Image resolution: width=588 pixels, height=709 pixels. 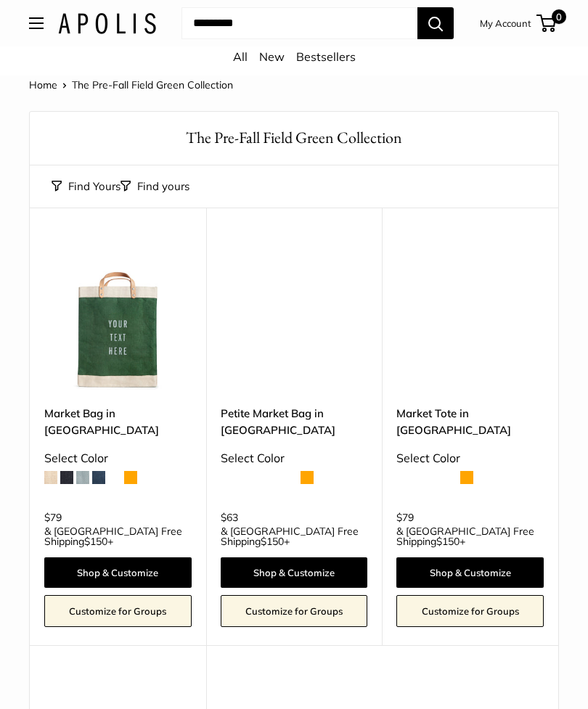 What do you see at coordinates (559, 17) in the screenshot?
I see `span: 0` at bounding box center [559, 17].